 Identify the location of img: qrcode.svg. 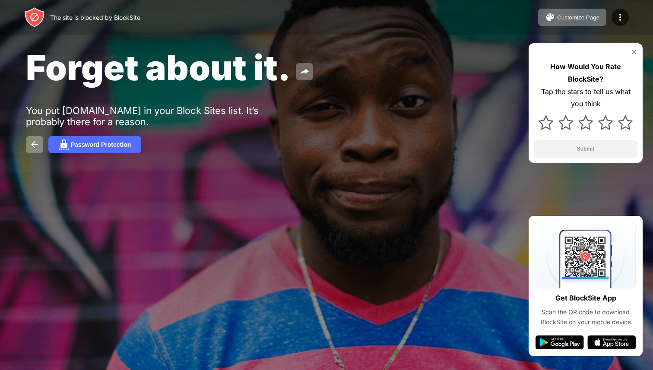
(586, 256).